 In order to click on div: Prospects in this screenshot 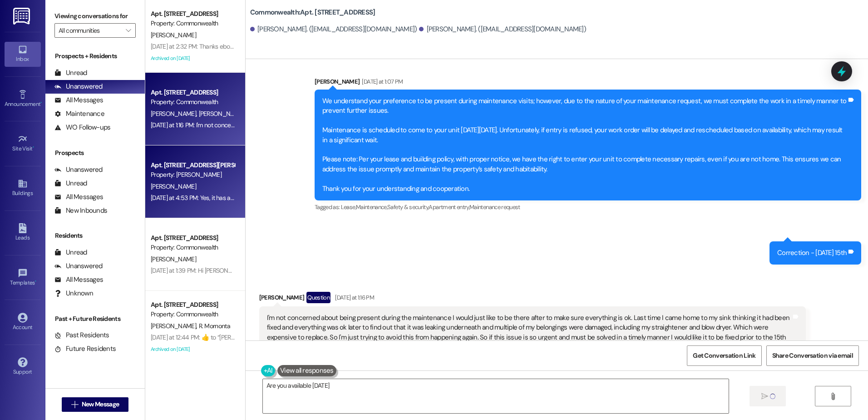, I will do `click(95, 153)`.